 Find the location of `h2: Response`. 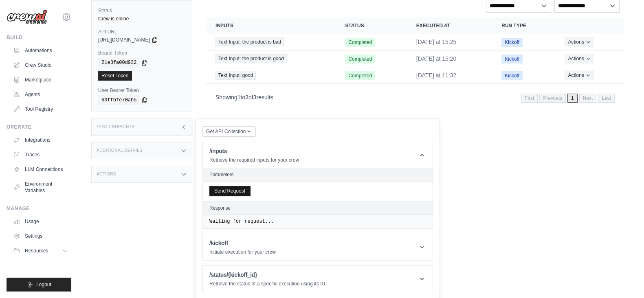

h2: Response is located at coordinates (220, 208).